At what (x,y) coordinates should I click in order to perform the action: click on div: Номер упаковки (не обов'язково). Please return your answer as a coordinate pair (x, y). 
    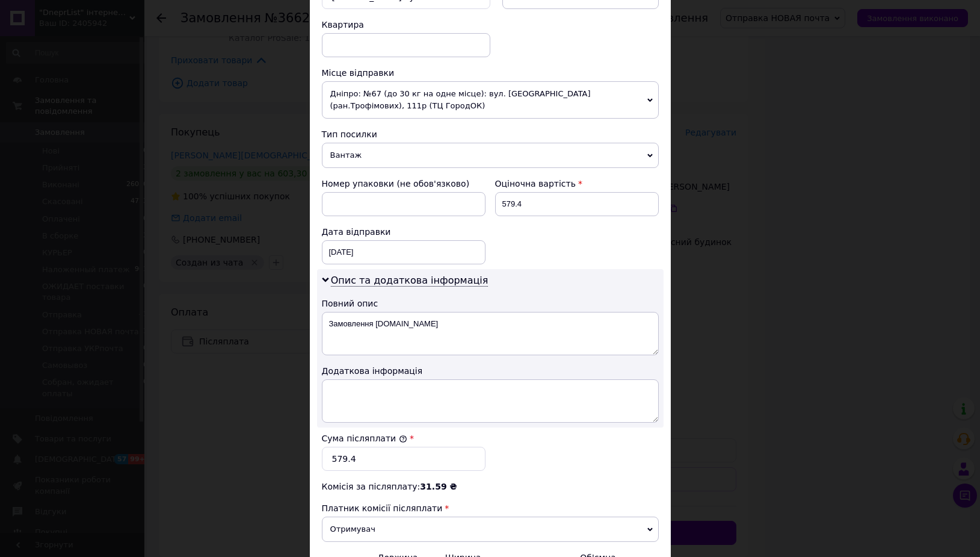
    Looking at the image, I should click on (404, 183).